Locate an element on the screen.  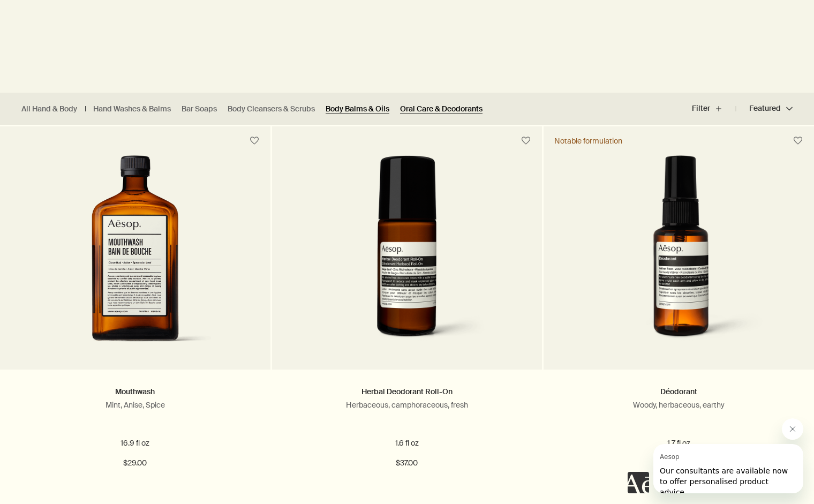
p: Mint, Anise, Spice is located at coordinates (135, 405).